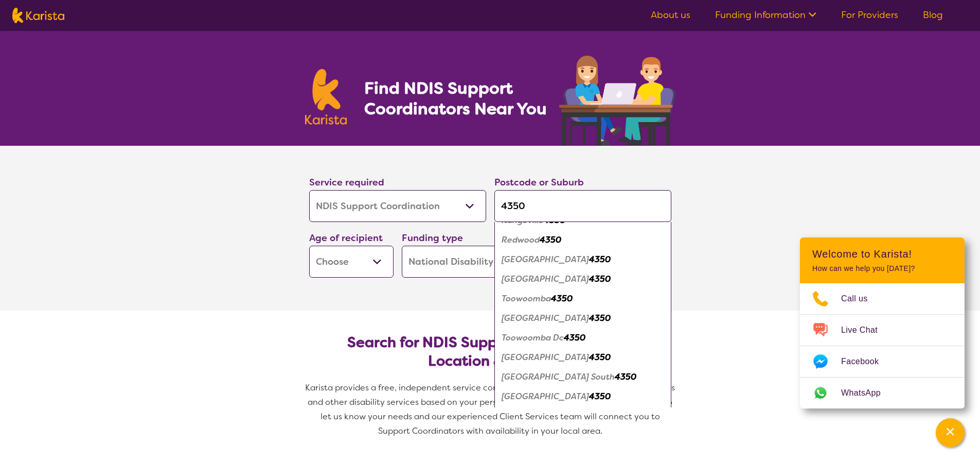 The height and width of the screenshot is (460, 980). What do you see at coordinates (883, 254) in the screenshot?
I see `h2: Welcome to Karista!` at bounding box center [883, 254].